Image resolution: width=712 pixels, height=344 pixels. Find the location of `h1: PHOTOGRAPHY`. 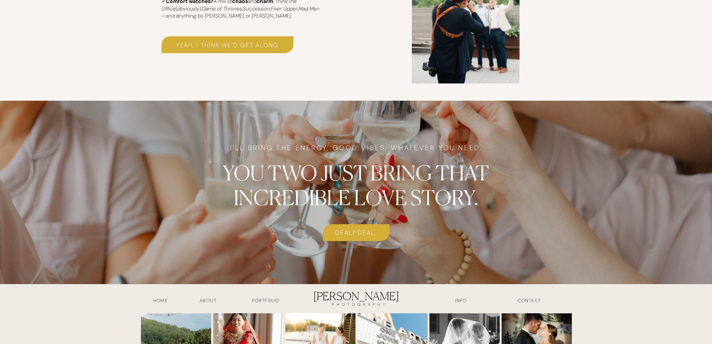

h1: PHOTOGRAPHY is located at coordinates (360, 306).